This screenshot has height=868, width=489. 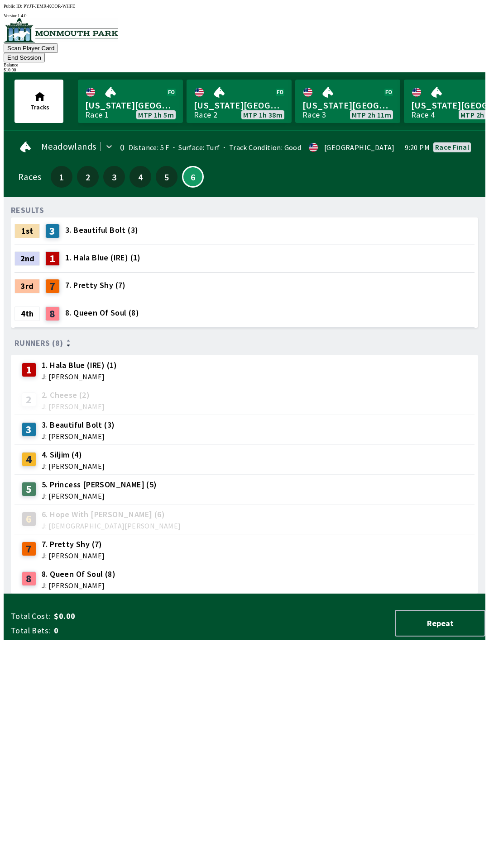 I want to click on div: Balance, so click(x=244, y=64).